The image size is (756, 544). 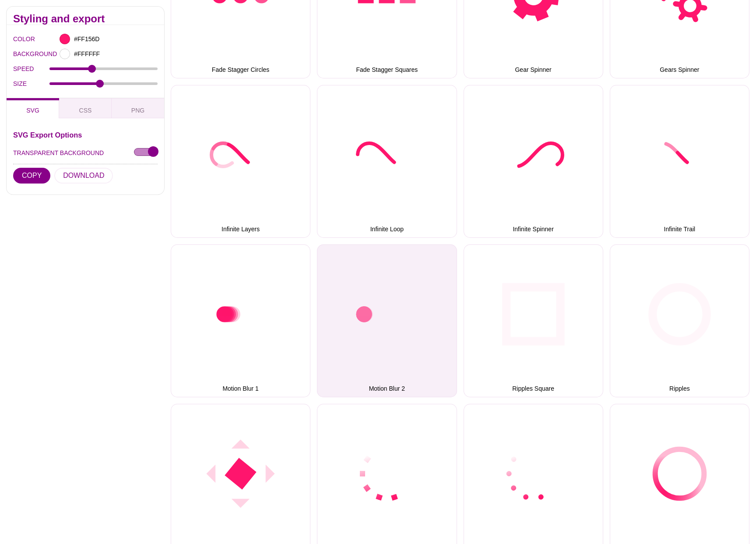 I want to click on button: DOWNLOAD, so click(x=84, y=175).